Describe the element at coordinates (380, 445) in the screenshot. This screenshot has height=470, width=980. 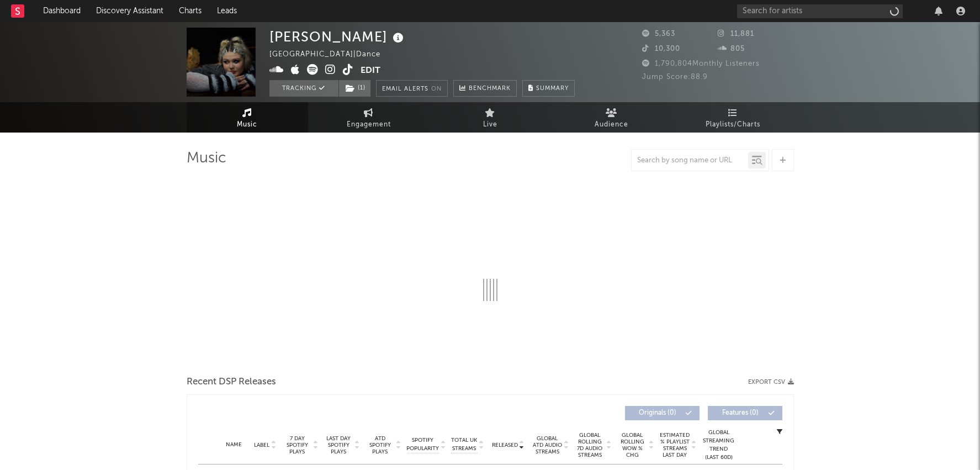
I see `span: ATD Spotify Plays` at that location.